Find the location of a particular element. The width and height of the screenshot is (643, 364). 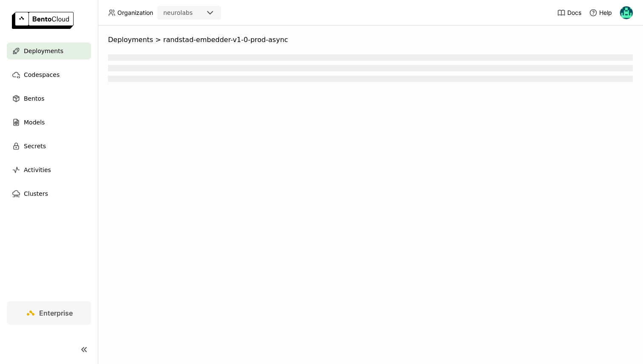

span: Organization is located at coordinates (135, 13).